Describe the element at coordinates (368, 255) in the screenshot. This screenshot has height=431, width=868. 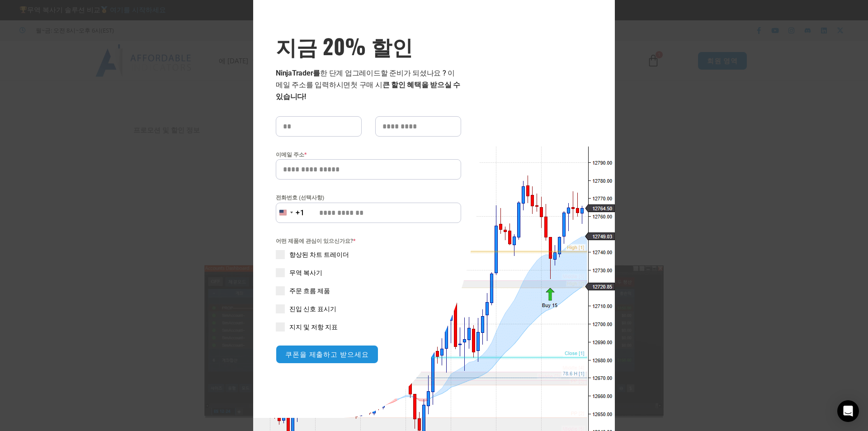
I see `label: 향상된 차트 트레이더` at that location.